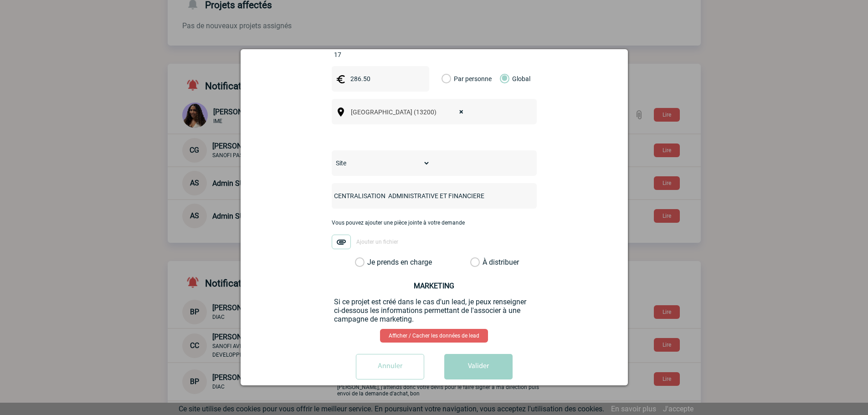 This screenshot has height=415, width=868. I want to click on span: Ajouter un fichier, so click(377, 242).